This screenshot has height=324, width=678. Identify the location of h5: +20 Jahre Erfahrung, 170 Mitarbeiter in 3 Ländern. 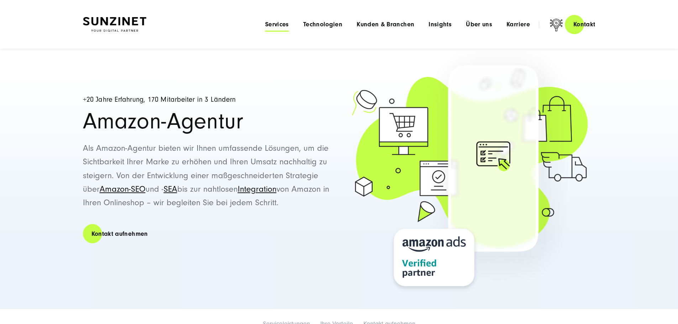
(209, 100).